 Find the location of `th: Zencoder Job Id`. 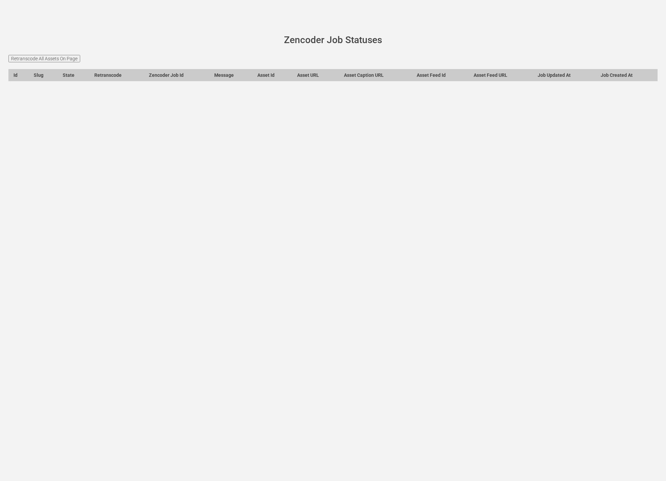

th: Zencoder Job Id is located at coordinates (177, 75).